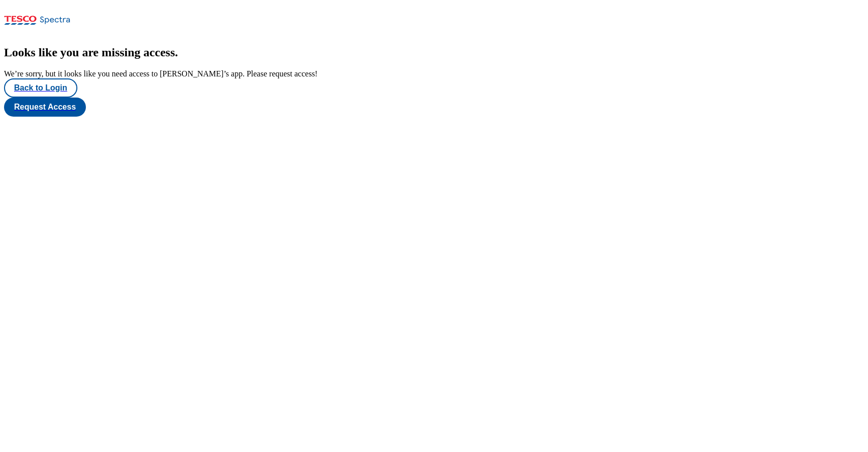  What do you see at coordinates (45, 107) in the screenshot?
I see `button: Request Access` at bounding box center [45, 107].